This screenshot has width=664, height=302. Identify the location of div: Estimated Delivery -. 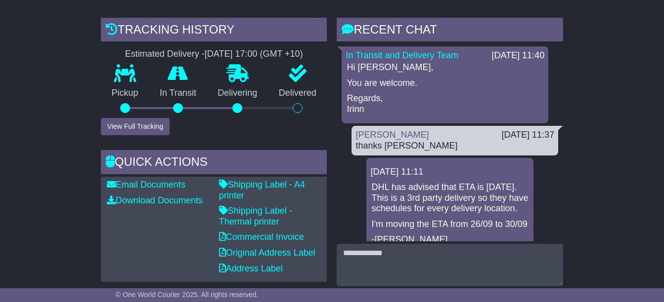
(214, 54).